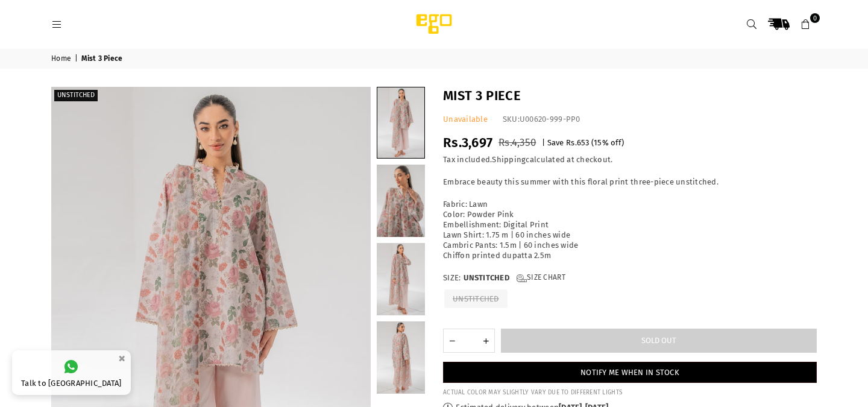 The width and height of the screenshot is (868, 407). I want to click on span: Rs.3,697, so click(468, 142).